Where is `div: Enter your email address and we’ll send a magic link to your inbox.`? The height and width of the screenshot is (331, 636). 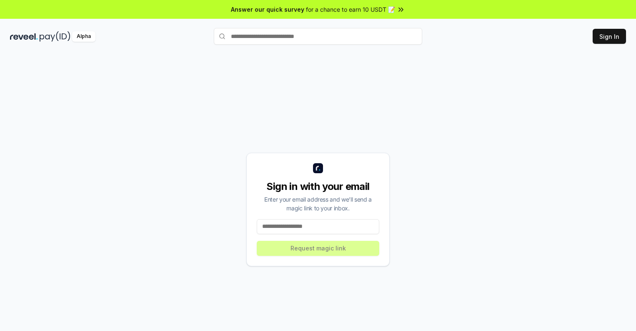
div: Enter your email address and we’ll send a magic link to your inbox. is located at coordinates (318, 203).